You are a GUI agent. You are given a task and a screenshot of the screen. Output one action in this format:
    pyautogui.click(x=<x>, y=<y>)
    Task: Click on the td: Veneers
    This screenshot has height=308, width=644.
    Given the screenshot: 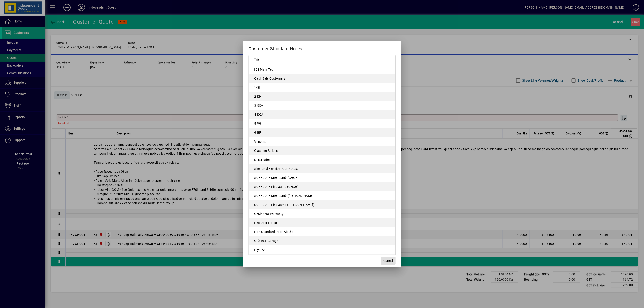 What is the action you would take?
    pyautogui.click(x=322, y=141)
    